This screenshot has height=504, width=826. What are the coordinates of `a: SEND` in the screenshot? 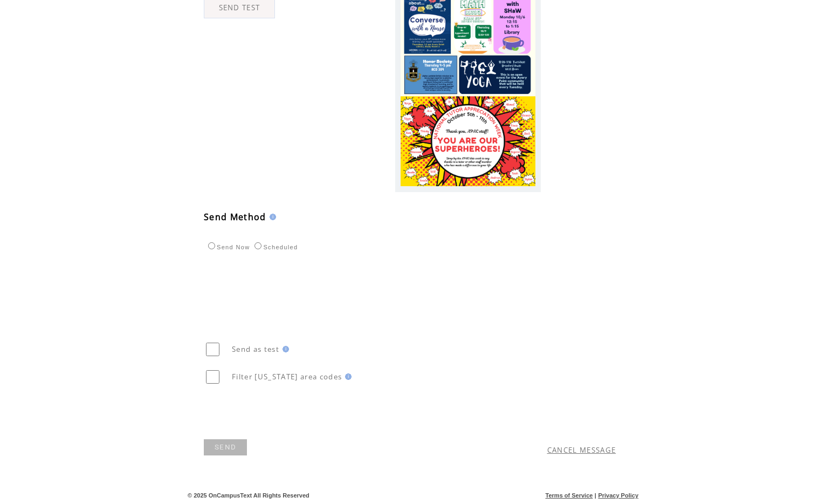 It's located at (225, 447).